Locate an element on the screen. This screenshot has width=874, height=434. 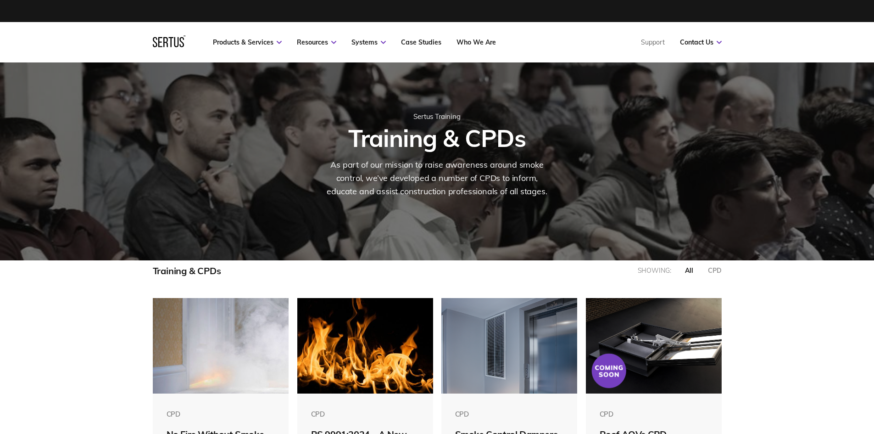
a: Who We Are is located at coordinates (476, 42).